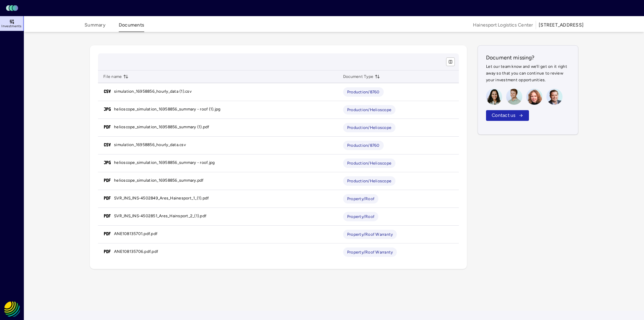  What do you see at coordinates (11, 26) in the screenshot?
I see `span: Investments` at bounding box center [11, 26].